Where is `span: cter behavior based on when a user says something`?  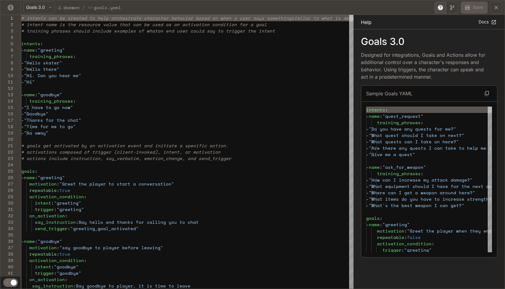
span: cter behavior based on when a user says something is located at coordinates (225, 18).